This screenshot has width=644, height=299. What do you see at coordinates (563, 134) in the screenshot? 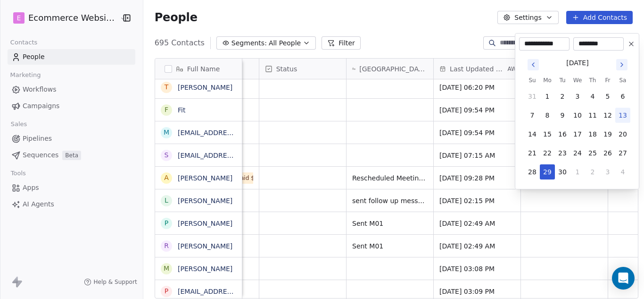
I see `button: 16` at bounding box center [563, 134].